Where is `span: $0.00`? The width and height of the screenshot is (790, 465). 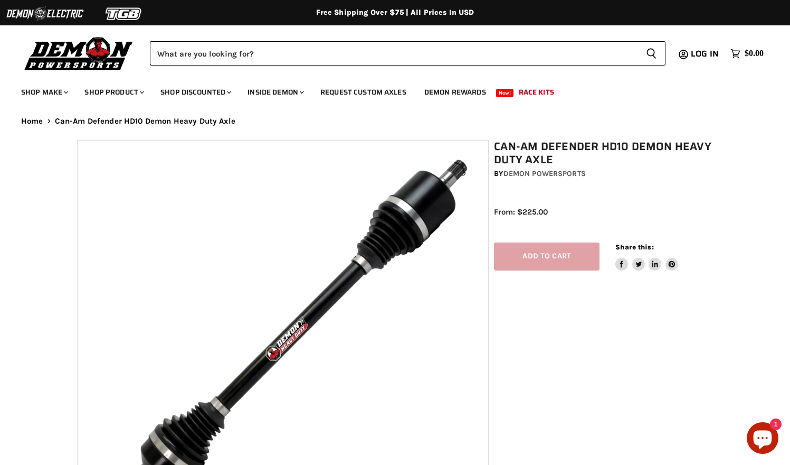
span: $0.00 is located at coordinates (755, 53).